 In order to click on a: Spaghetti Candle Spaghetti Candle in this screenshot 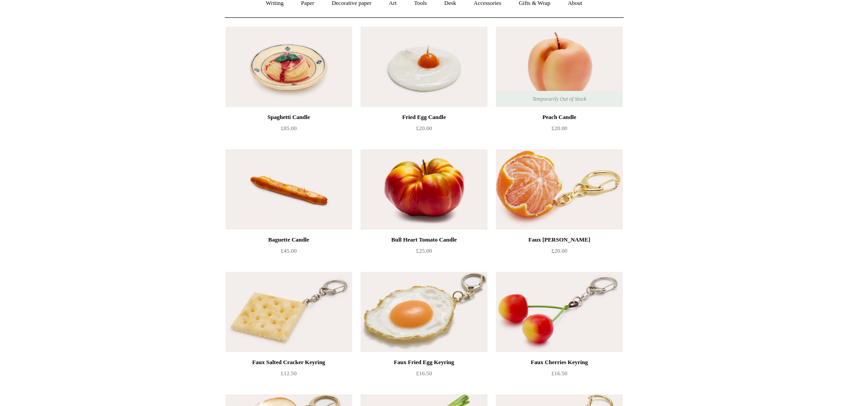, I will do `click(289, 67)`.